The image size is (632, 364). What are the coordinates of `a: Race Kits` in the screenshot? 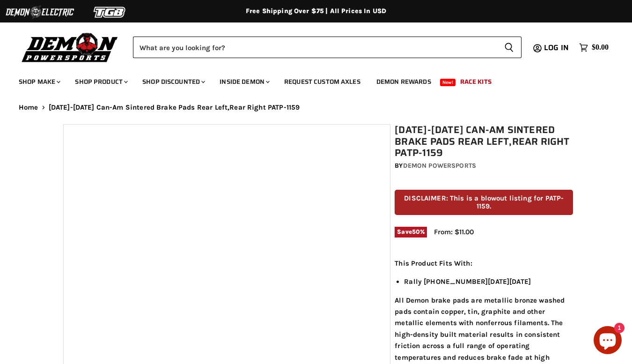 It's located at (475, 81).